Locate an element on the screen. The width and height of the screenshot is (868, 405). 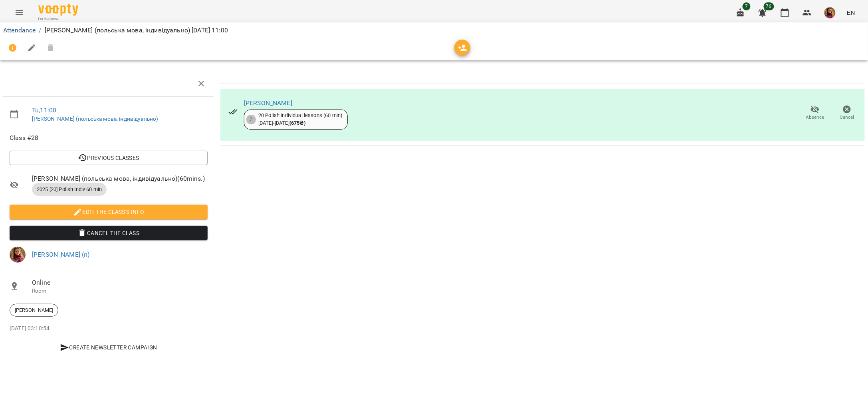
button: Menu is located at coordinates (19, 13).